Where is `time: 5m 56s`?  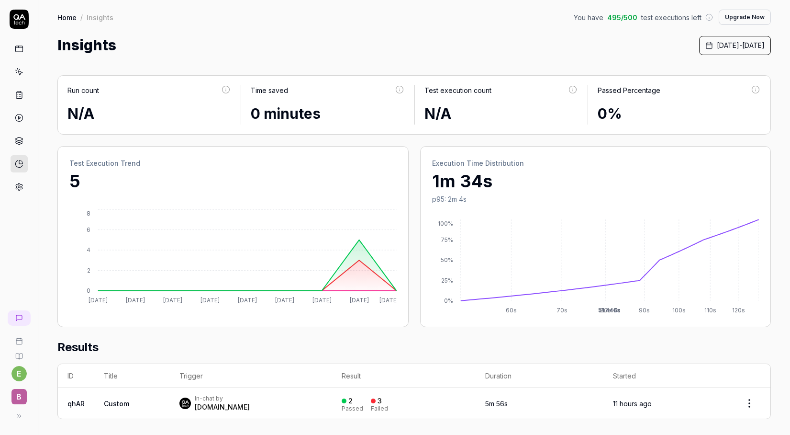
time: 5m 56s is located at coordinates (496, 403).